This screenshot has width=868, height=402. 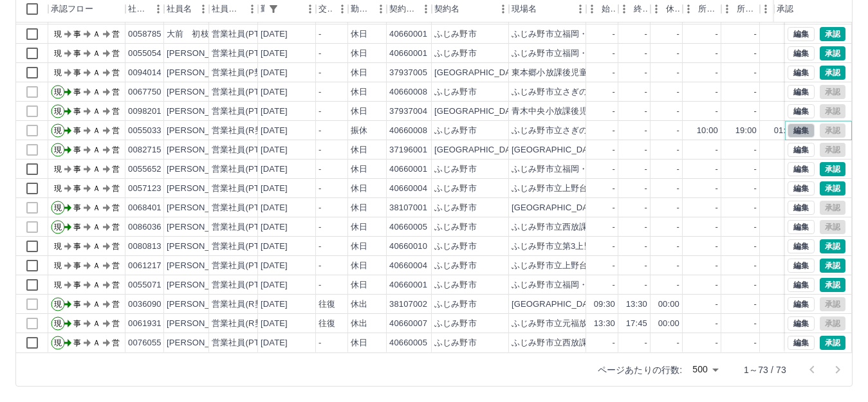 What do you see at coordinates (145, 208) in the screenshot?
I see `div: 0068401` at bounding box center [145, 208].